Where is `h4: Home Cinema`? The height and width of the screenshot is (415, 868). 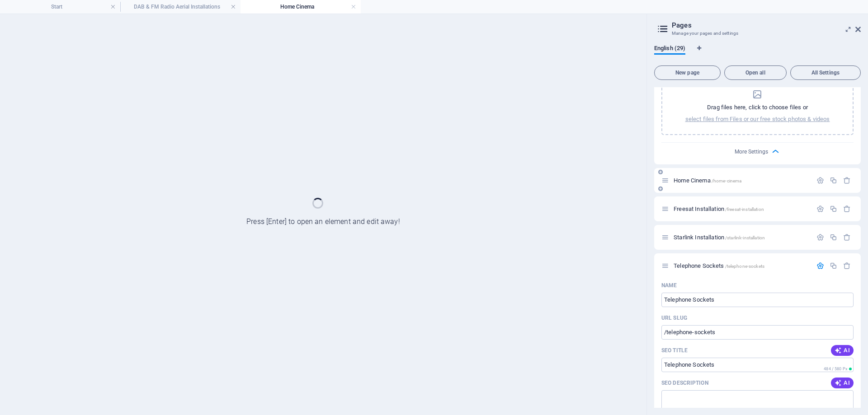
h4: Home Cinema is located at coordinates (300, 7).